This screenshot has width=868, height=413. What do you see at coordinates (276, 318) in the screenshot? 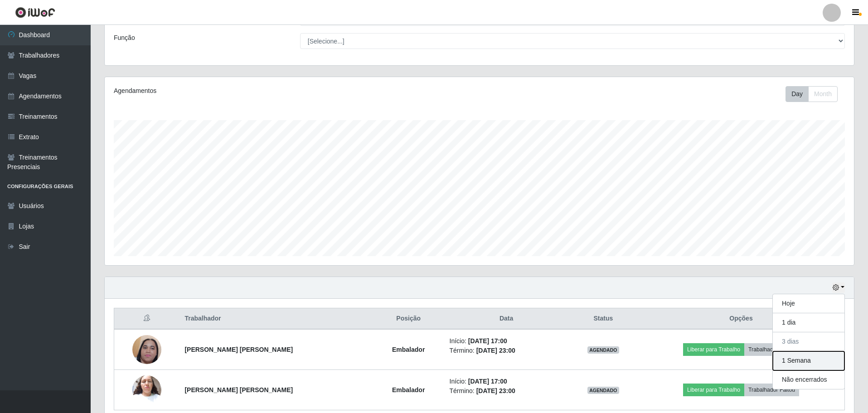
I see `th: Trabalhador` at bounding box center [276, 318].